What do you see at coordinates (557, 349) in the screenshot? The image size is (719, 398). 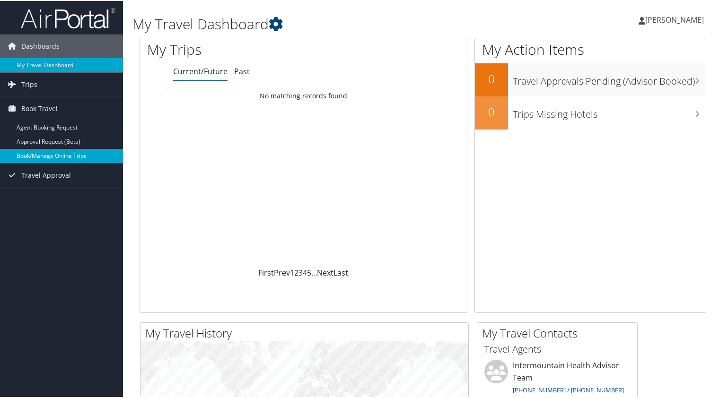 I see `h3: Travel Agents` at bounding box center [557, 349].